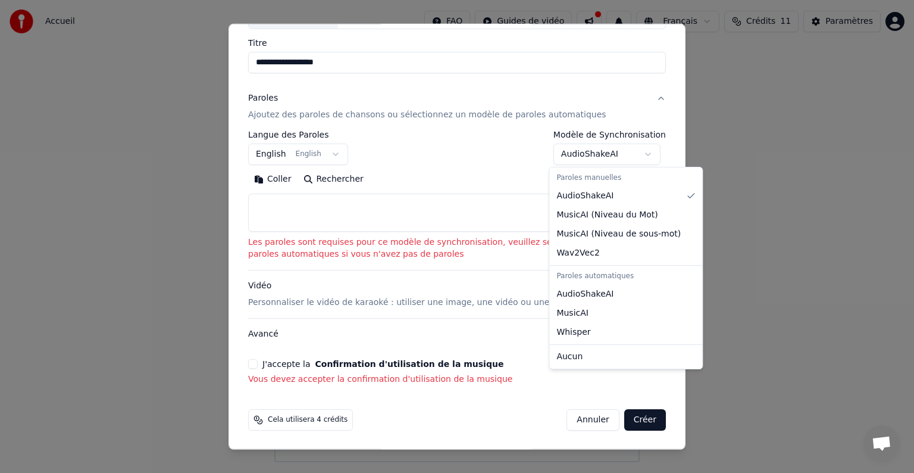 The image size is (914, 473). What do you see at coordinates (625, 276) in the screenshot?
I see `div: Paroles automatiques` at bounding box center [625, 276].